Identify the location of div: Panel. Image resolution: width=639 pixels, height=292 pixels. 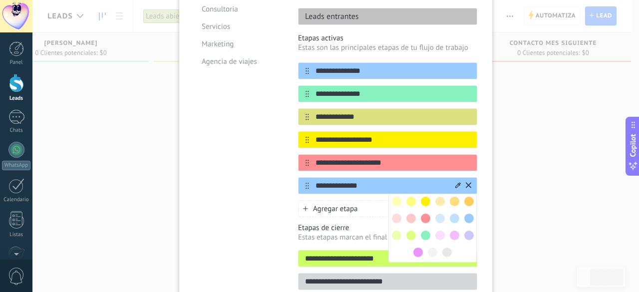
(16, 62).